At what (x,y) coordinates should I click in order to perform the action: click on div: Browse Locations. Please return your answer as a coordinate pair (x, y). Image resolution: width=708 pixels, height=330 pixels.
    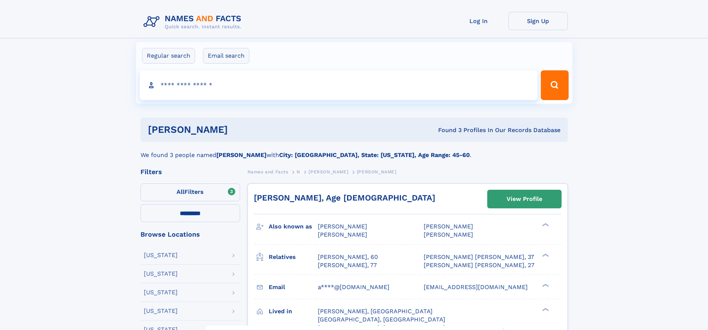
    Looking at the image, I should click on (190, 234).